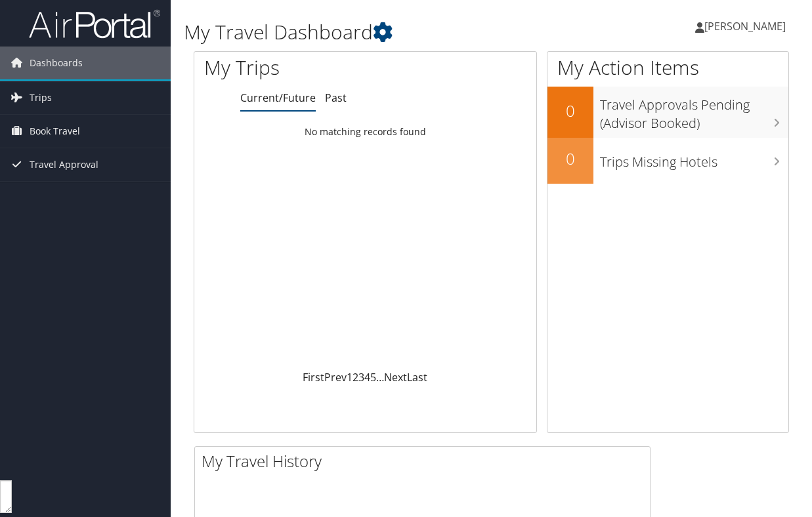  Describe the element at coordinates (395, 377) in the screenshot. I see `a: Next` at that location.